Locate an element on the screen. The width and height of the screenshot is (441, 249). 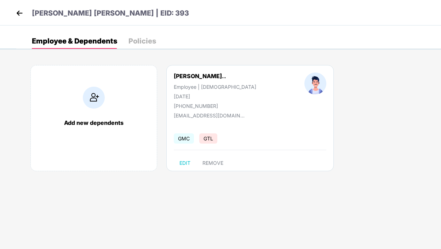
span: GTL is located at coordinates (208, 138).